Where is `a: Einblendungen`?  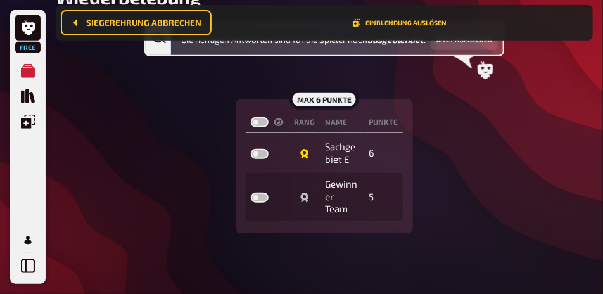 a: Einblendungen is located at coordinates (28, 122).